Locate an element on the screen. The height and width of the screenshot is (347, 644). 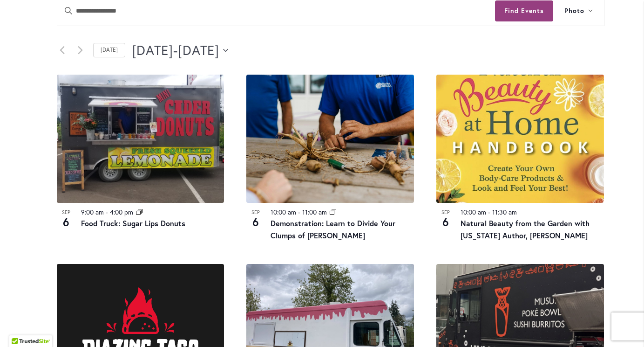
a: Previous Events is located at coordinates (62, 50).